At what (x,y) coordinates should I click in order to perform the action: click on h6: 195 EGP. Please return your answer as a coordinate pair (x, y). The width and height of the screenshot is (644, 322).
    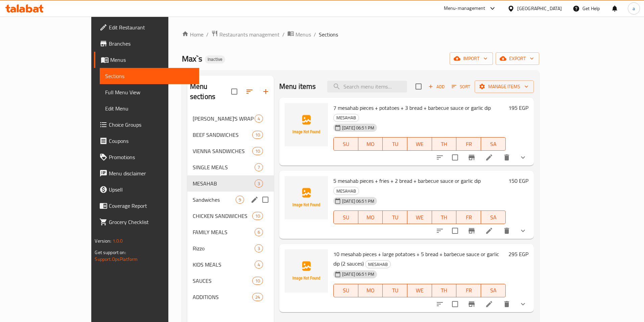
    Looking at the image, I should click on (518, 108).